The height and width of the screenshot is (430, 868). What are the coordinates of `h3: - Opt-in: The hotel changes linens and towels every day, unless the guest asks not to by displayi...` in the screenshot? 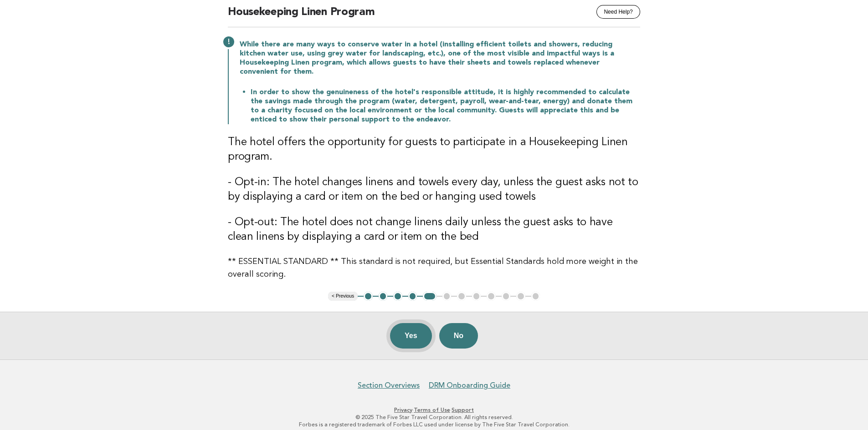 It's located at (434, 190).